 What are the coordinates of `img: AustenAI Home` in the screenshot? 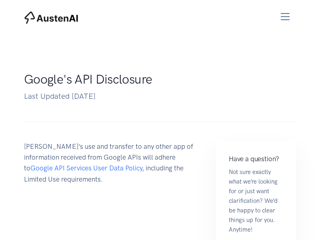 It's located at (51, 18).